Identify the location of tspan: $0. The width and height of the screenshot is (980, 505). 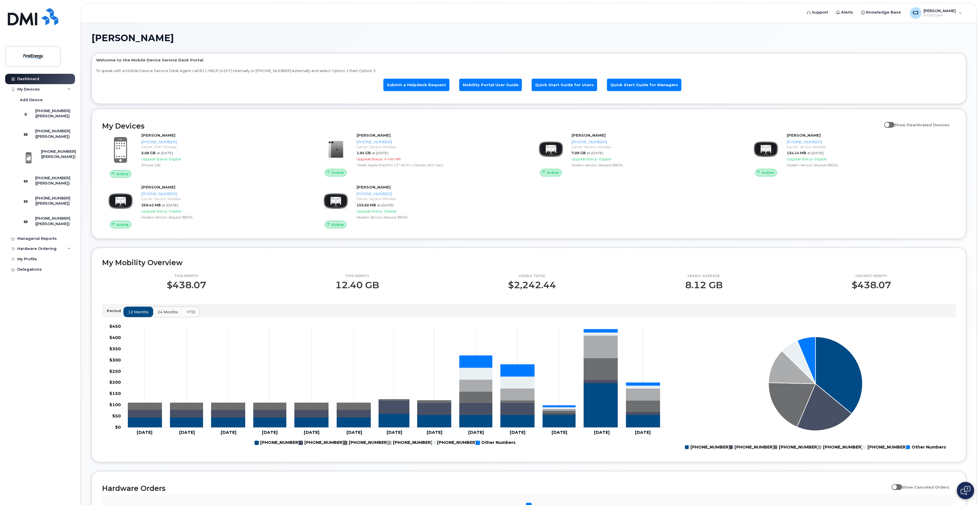
(118, 427).